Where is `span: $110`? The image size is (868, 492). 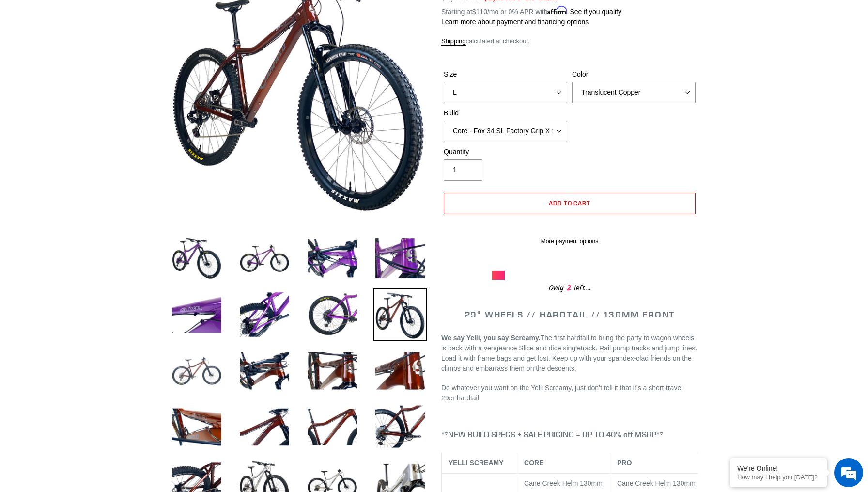 span: $110 is located at coordinates (479, 12).